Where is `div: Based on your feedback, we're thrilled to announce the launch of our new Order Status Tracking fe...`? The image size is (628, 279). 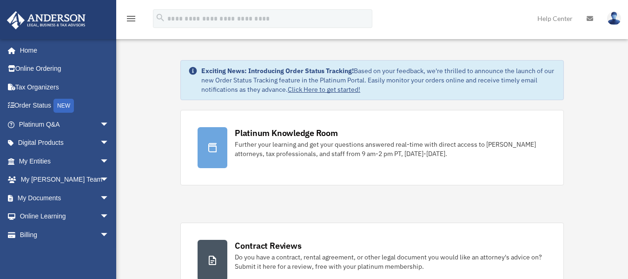 div: Based on your feedback, we're thrilled to announce the launch of our new Order Status Tracking fe... is located at coordinates (379, 80).